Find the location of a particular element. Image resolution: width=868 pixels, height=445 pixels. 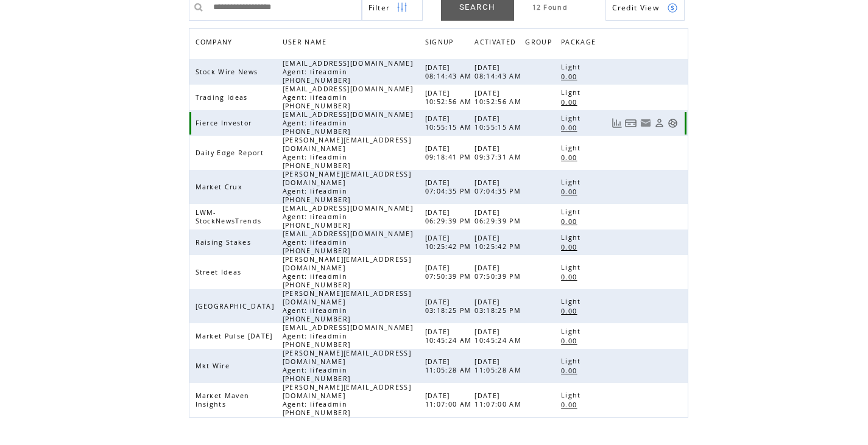

span: Show filters is located at coordinates (379, 7).